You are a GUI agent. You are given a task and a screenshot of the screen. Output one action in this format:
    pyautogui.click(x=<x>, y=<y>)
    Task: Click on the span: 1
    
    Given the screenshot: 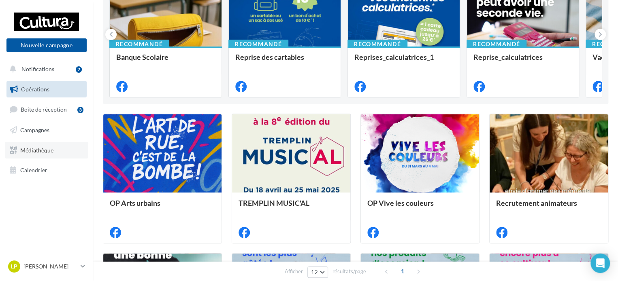 What is the action you would take?
    pyautogui.click(x=402, y=272)
    